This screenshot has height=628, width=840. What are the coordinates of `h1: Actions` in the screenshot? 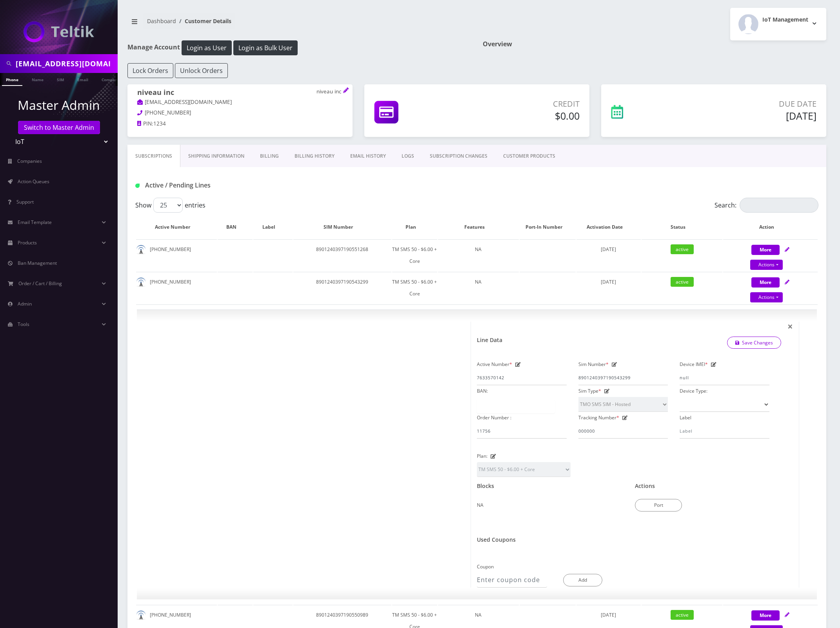 It's located at (645, 486).